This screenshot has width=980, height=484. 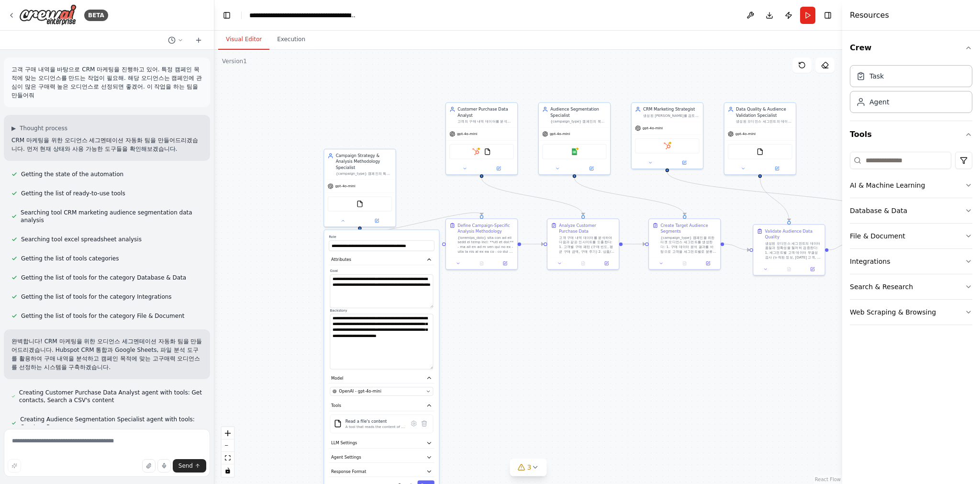 I want to click on div: 고객 구매 내역 데이터를 분석하여 다음과 같은 인사이트를 도출한다: 1. 고객별 구매 패턴 (구매 빈도, 평균 구매 금액, 구매 주기) 2. 상품/서비스 선호도 분석 3. 구..., so click(x=587, y=244).